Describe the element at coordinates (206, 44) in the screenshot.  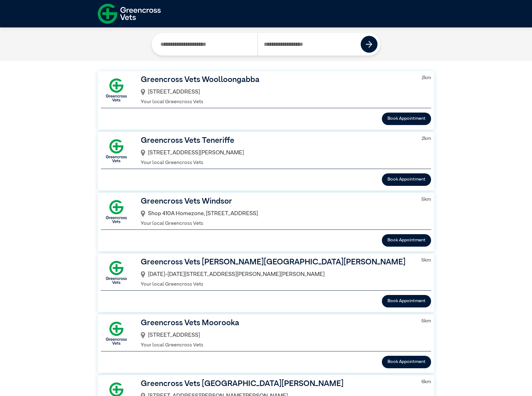
I see `input: Search by Clinic Name` at that location.